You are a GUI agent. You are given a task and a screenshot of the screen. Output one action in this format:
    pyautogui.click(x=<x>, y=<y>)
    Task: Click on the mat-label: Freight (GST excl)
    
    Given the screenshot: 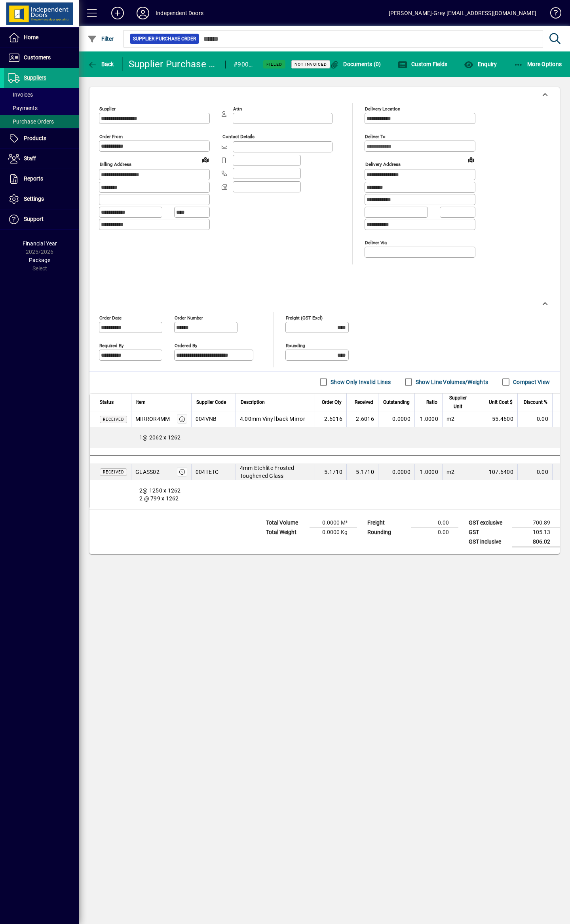 What is the action you would take?
    pyautogui.click(x=304, y=318)
    